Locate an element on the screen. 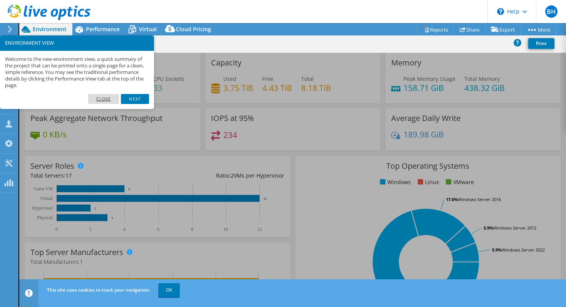 Image resolution: width=566 pixels, height=307 pixels. span: This site uses cookies to track your navigation. is located at coordinates (99, 290).